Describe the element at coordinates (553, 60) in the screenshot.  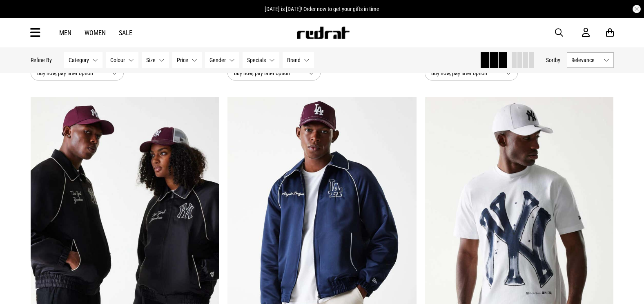
I see `button: Sortby` at that location.